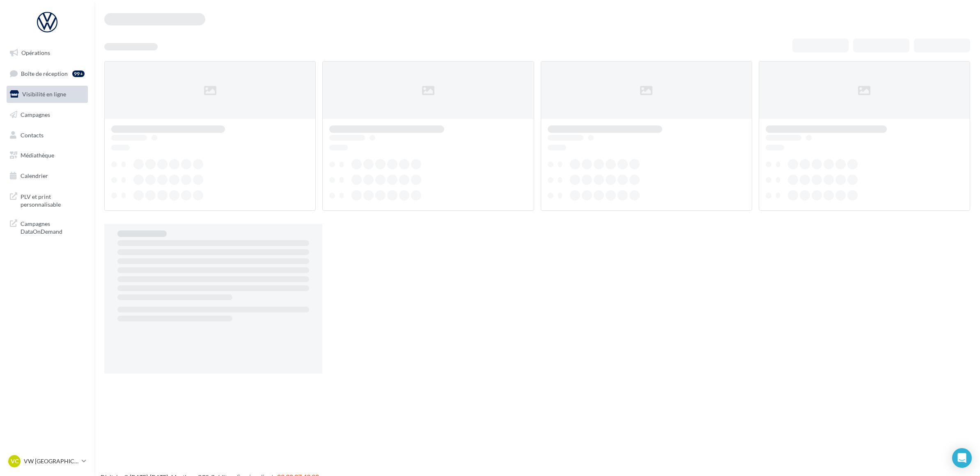  I want to click on a: Calendrier, so click(47, 176).